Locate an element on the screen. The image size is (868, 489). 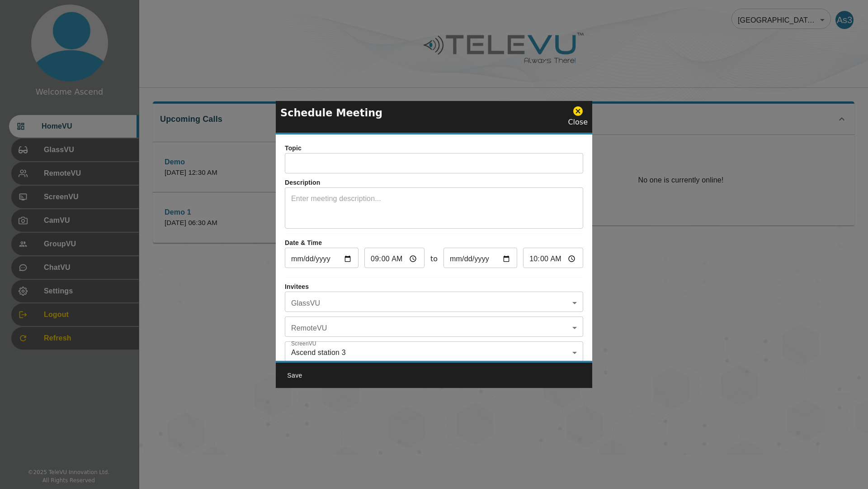
p: Invitees is located at coordinates (434, 286).